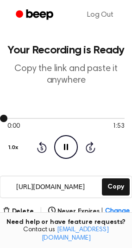  Describe the element at coordinates (35, 15) in the screenshot. I see `a: Beep` at that location.